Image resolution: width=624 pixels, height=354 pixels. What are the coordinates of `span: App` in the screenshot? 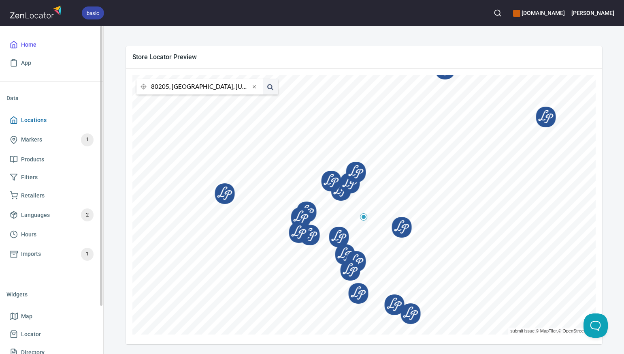 It's located at (26, 63).